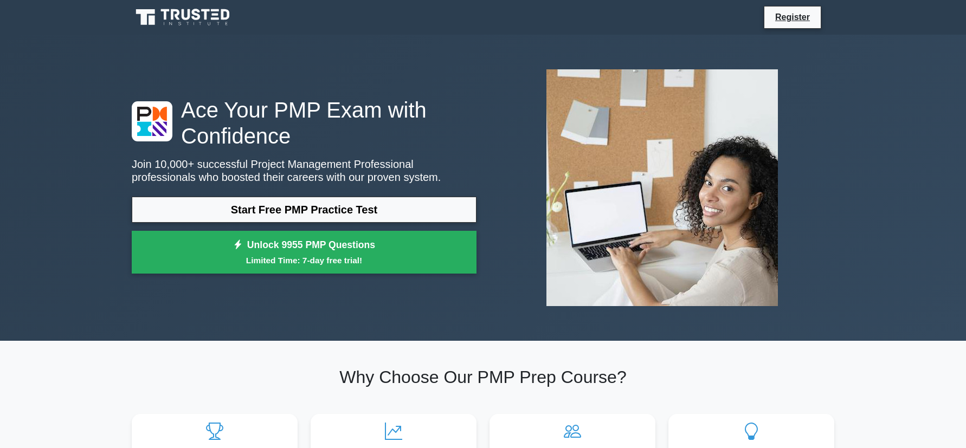 This screenshot has width=966, height=448. Describe the element at coordinates (483, 377) in the screenshot. I see `h2: Why Choose Our PMP Prep Course?` at that location.